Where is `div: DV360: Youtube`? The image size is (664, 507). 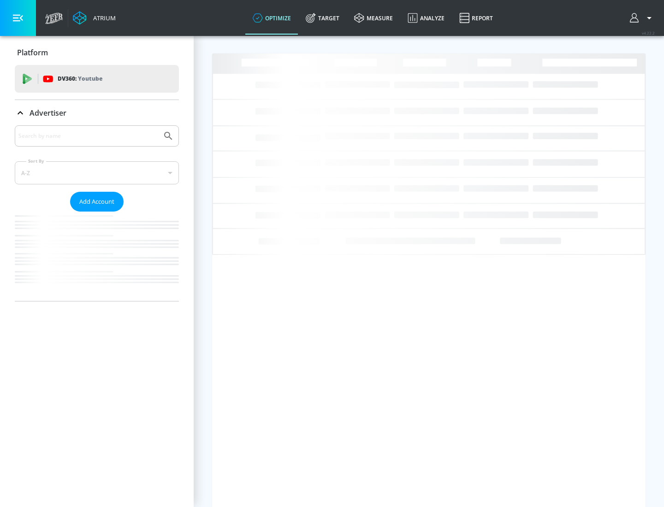
div: DV360: Youtube is located at coordinates (97, 79).